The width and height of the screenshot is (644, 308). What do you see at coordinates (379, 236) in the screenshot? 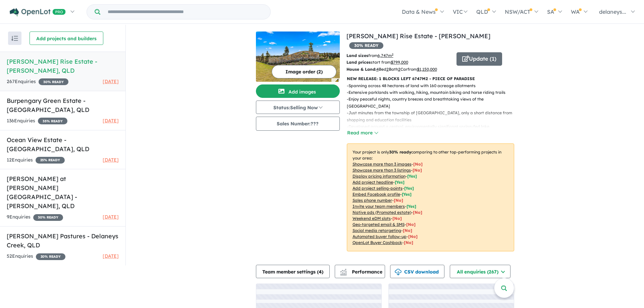
I see `u: Automated buyer follow-up` at bounding box center [379, 236].